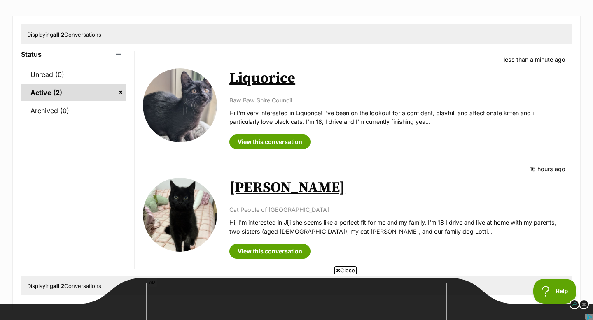 Image resolution: width=593 pixels, height=320 pixels. I want to click on p: Hi I'm very interested in Liquorice! I've been on the lookout for a confident, playful, and affec..., so click(396, 117).